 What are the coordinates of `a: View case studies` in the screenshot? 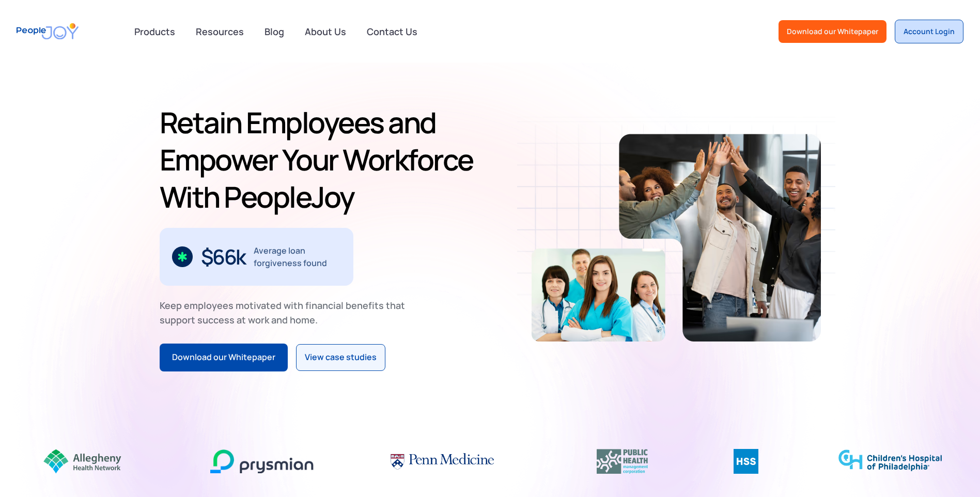 It's located at (340, 357).